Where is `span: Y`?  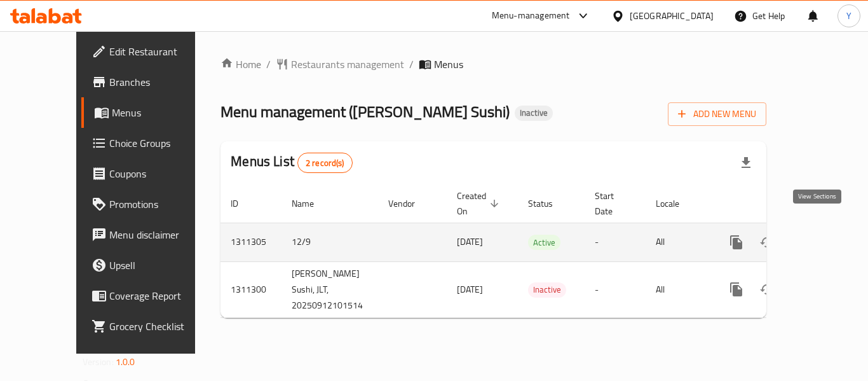 span: Y is located at coordinates (849, 16).